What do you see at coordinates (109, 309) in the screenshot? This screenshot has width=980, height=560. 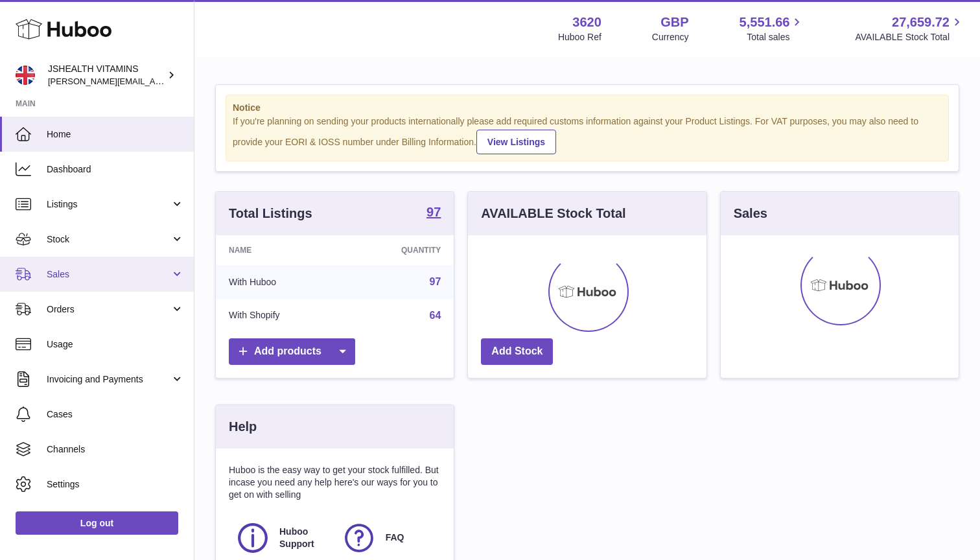 I see `span: Orders` at bounding box center [109, 309].